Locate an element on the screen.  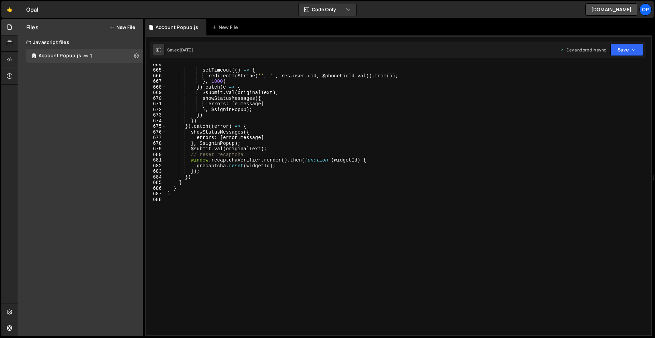
div: 674 is located at coordinates (156, 121).